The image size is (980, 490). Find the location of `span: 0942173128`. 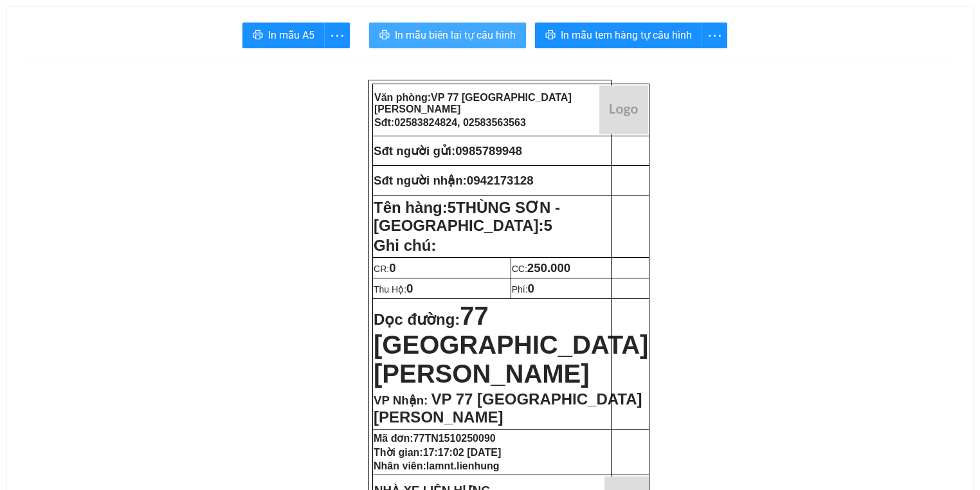

span: 0942173128 is located at coordinates (500, 181).